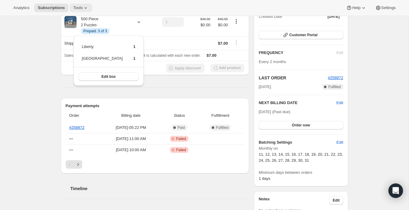 The height and width of the screenshot is (210, 409). What do you see at coordinates (81, 8) in the screenshot?
I see `button: Tools` at bounding box center [81, 8].